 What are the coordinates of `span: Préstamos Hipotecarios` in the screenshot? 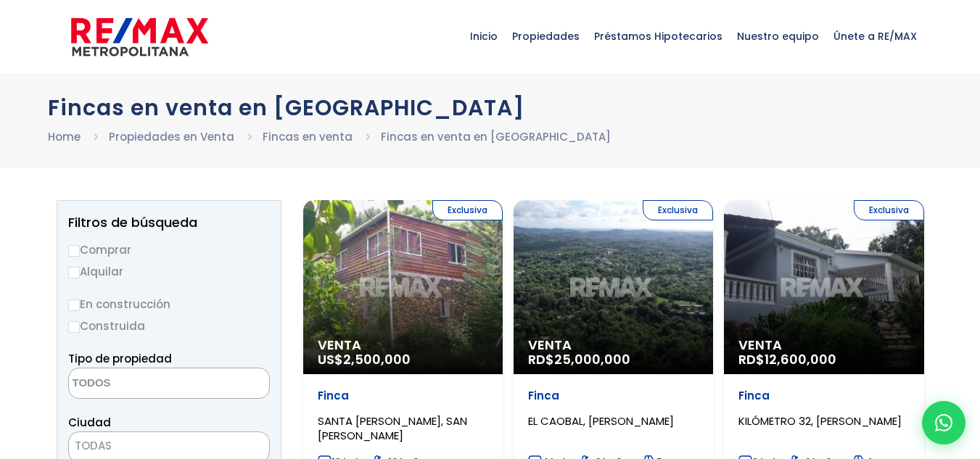 It's located at (658, 36).